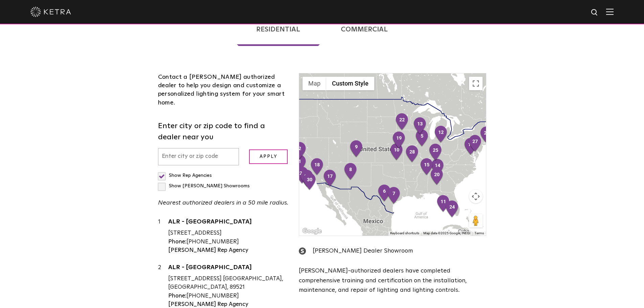 Image resolution: width=644 pixels, height=308 pixels. What do you see at coordinates (394, 196) in the screenshot?
I see `div: 7` at bounding box center [394, 196].